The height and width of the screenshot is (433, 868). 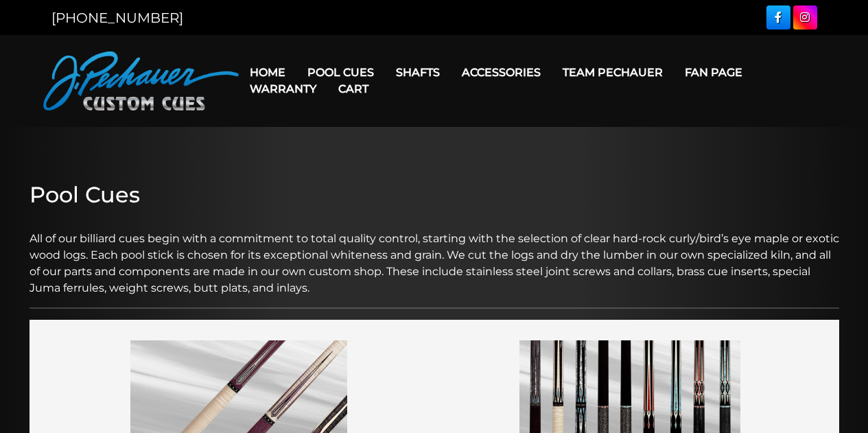 What do you see at coordinates (141, 81) in the screenshot?
I see `img: Pechauer Custom Cues` at bounding box center [141, 81].